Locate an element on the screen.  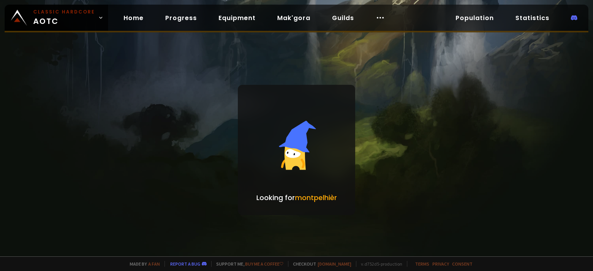
span: v. d752d5 - production is located at coordinates (379, 264).